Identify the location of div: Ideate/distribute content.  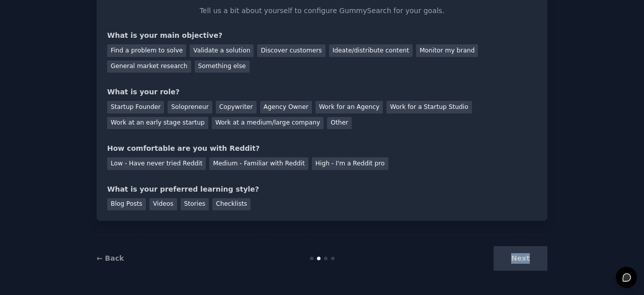
(371, 50).